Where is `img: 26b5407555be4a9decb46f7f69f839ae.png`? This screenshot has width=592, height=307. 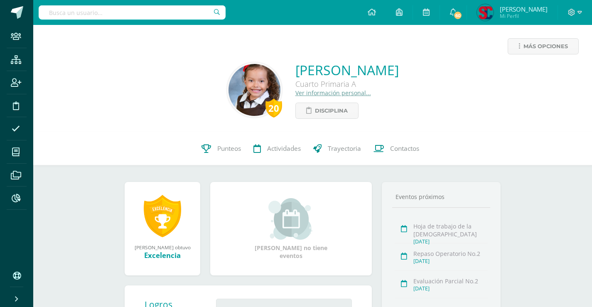 img: 26b5407555be4a9decb46f7f69f839ae.png is located at coordinates (486, 12).